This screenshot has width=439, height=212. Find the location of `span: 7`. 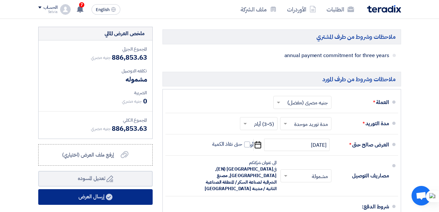

span: 7 is located at coordinates (82, 5).